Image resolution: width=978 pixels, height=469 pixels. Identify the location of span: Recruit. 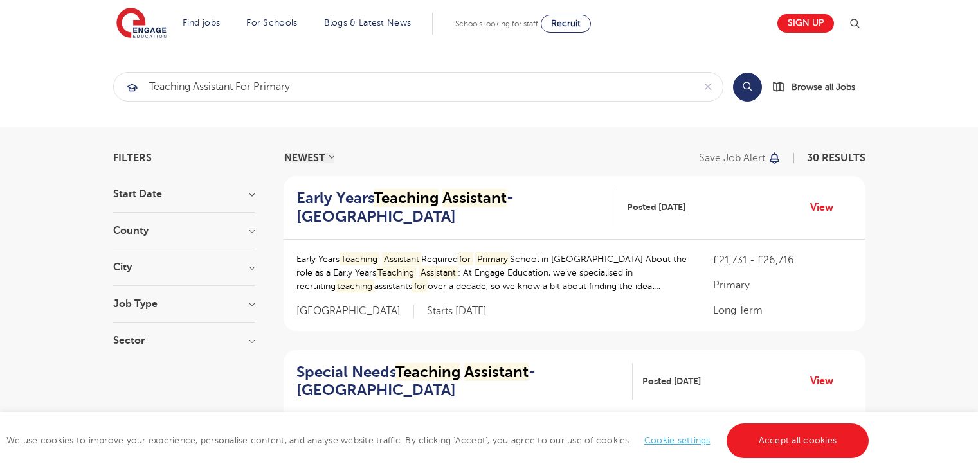
(566, 23).